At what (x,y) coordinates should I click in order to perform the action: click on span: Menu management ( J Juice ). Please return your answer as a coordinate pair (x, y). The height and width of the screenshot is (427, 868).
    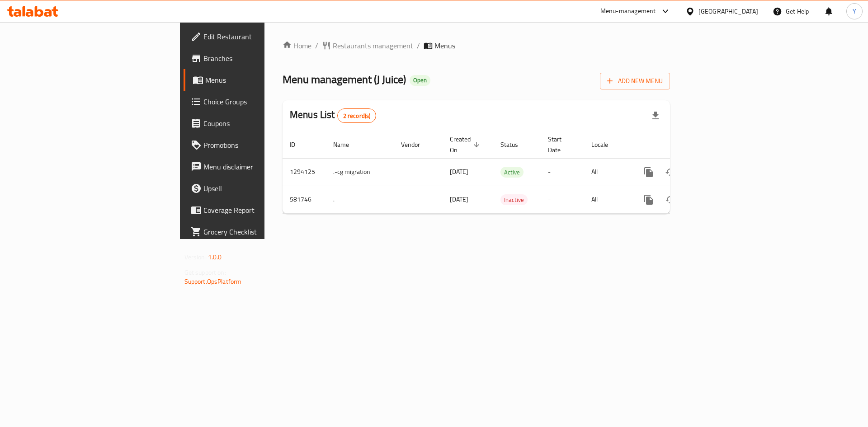
    Looking at the image, I should click on (344, 79).